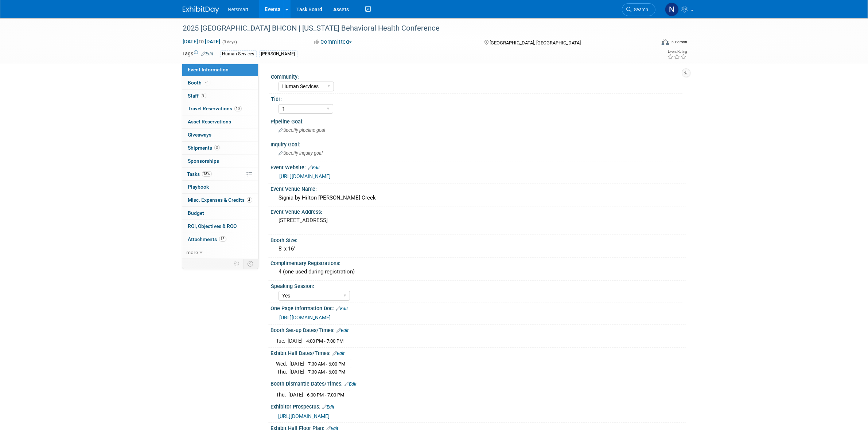 This screenshot has width=868, height=430. What do you see at coordinates (478, 143) in the screenshot?
I see `div: Inquiry Goal:` at bounding box center [478, 143].